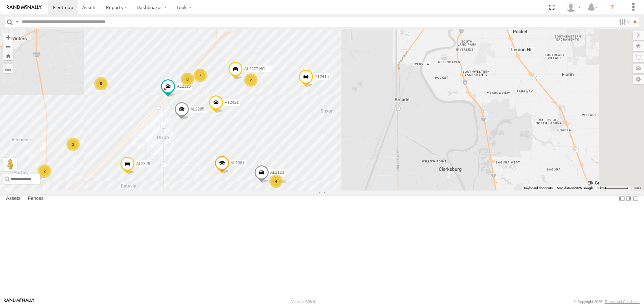 The width and height of the screenshot is (644, 305). What do you see at coordinates (277, 173) in the screenshot?
I see `span: AL2123` at bounding box center [277, 173].